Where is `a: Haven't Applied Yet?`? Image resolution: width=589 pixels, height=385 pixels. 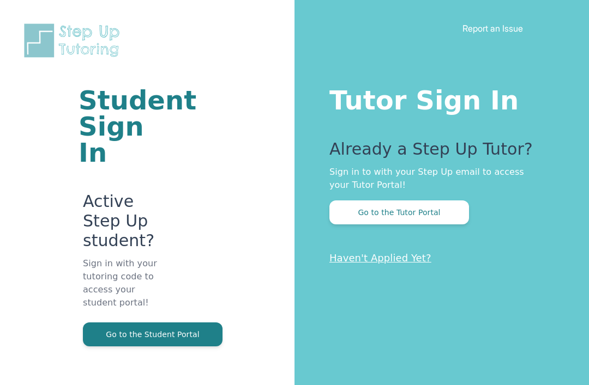
a: Haven't Applied Yet? is located at coordinates (380, 258).